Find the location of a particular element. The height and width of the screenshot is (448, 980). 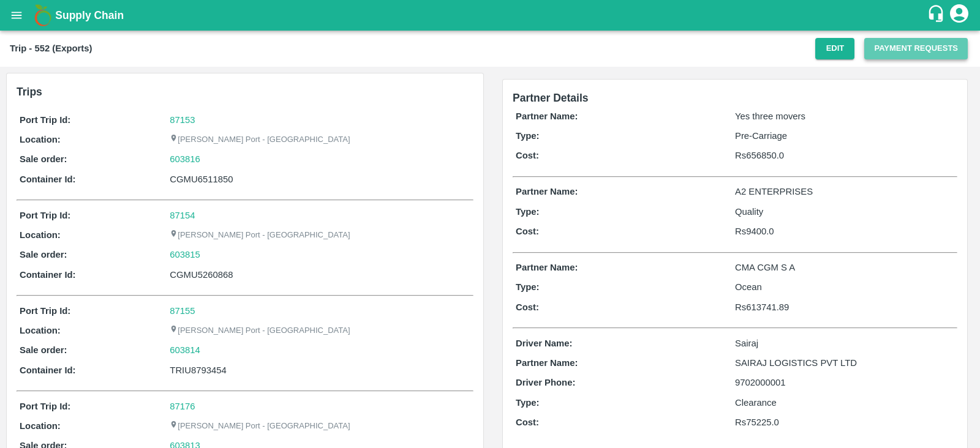

p: Yes three movers is located at coordinates (845, 117).